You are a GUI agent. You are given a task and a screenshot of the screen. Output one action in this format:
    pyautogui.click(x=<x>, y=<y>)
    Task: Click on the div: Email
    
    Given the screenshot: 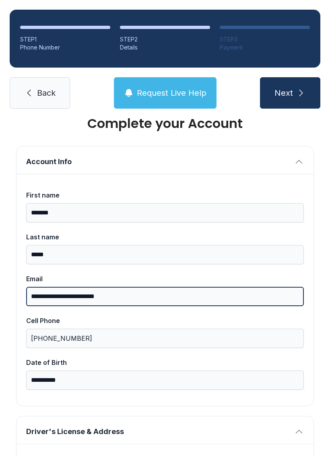 What is the action you would take?
    pyautogui.click(x=165, y=279)
    